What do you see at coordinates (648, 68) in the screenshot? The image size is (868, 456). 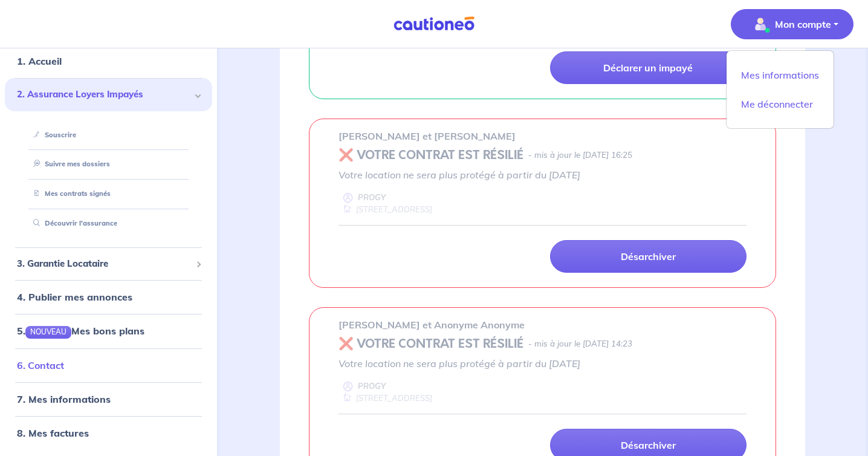 I see `p: Déclarer un impayé` at bounding box center [648, 68].